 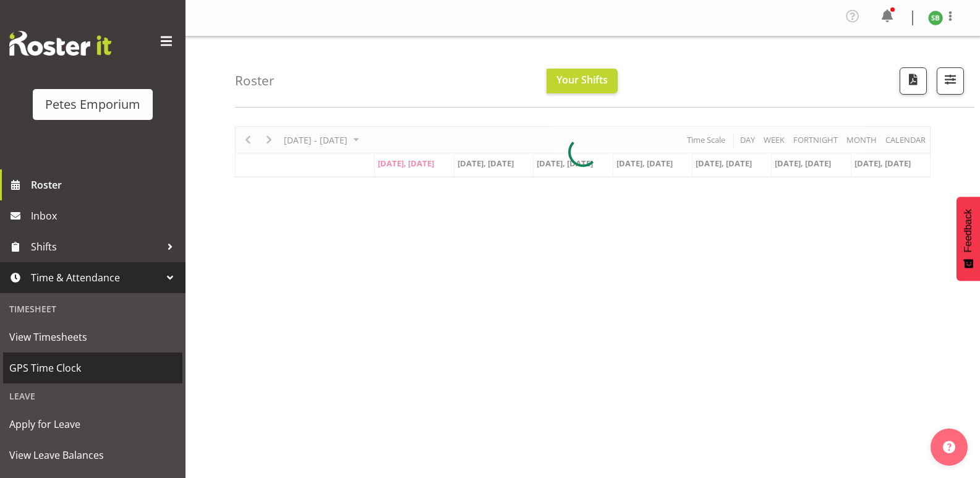 I want to click on img: stephanie-burden9828.jpg, so click(x=936, y=18).